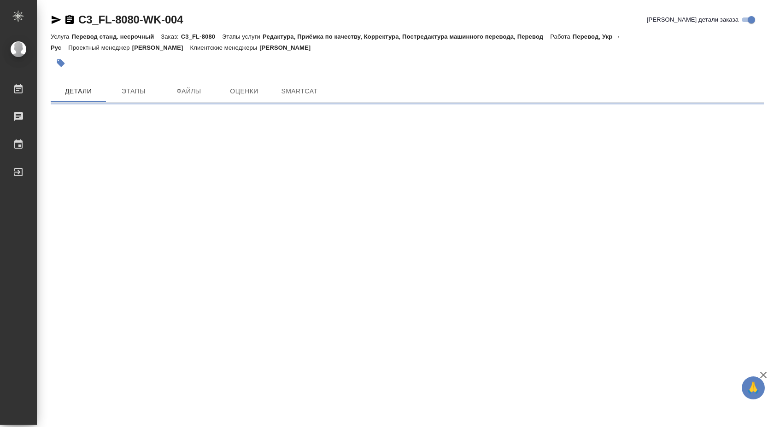 The width and height of the screenshot is (774, 427). I want to click on a: C3_FL-8080-WK-004, so click(130, 19).